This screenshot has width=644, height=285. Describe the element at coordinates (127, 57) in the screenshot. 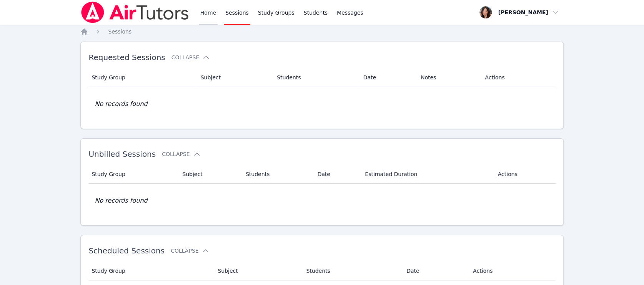

I see `span: Requested Sessions` at that location.